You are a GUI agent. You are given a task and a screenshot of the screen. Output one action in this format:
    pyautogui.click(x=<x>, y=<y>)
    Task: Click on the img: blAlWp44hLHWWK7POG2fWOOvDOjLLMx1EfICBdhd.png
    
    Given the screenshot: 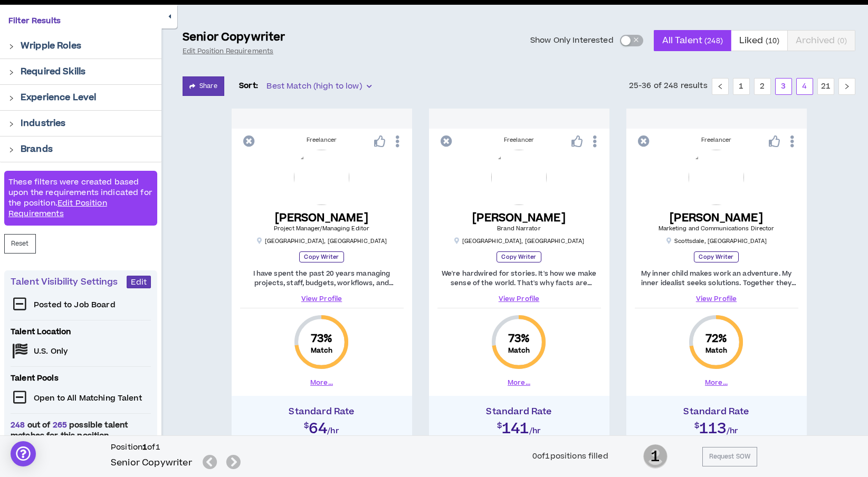 What is the action you would take?
    pyautogui.click(x=519, y=177)
    